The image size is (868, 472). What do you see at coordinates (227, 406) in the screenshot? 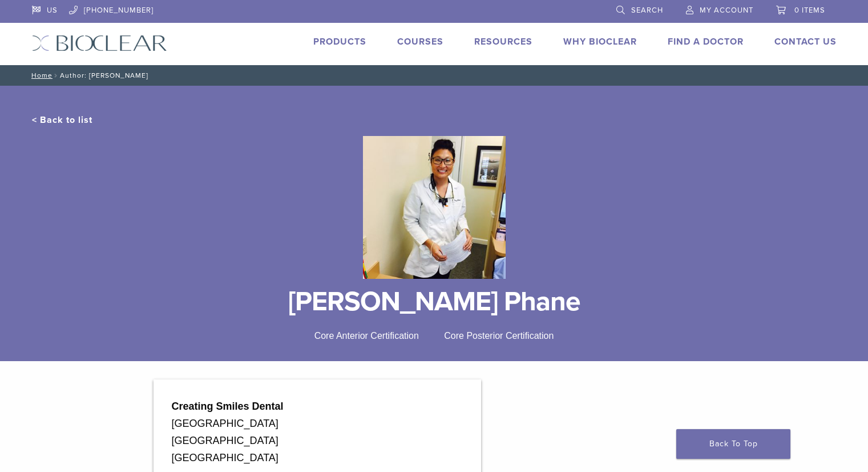
I see `strong: Creating Smiles Dental` at bounding box center [227, 406].